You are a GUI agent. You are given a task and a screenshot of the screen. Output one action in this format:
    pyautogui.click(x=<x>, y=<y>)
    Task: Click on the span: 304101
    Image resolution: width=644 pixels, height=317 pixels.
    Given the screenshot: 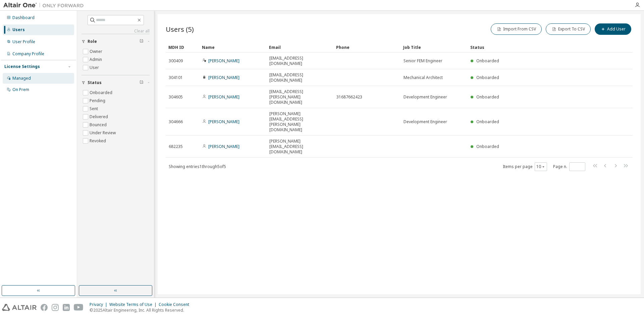 What is the action you would take?
    pyautogui.click(x=176, y=78)
    